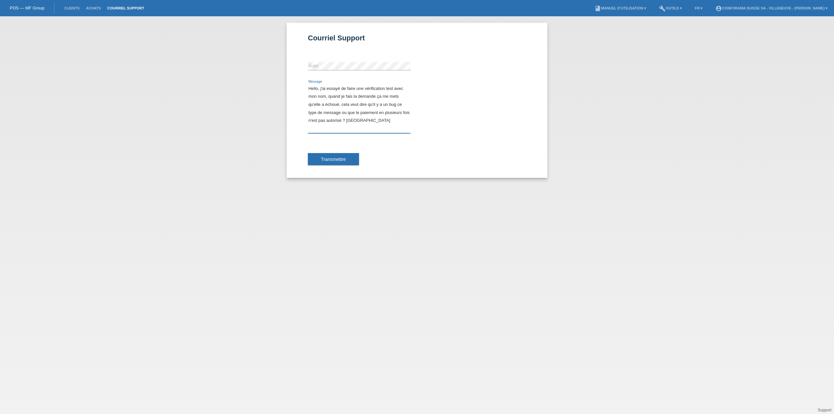  What do you see at coordinates (670, 8) in the screenshot?
I see `a: buildOutils ▾` at bounding box center [670, 8].